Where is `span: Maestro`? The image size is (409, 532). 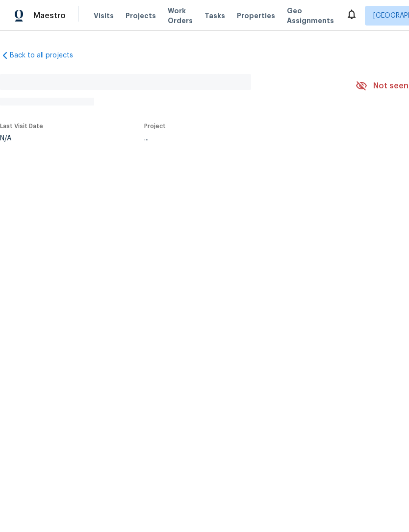
span: Maestro is located at coordinates (49, 15).